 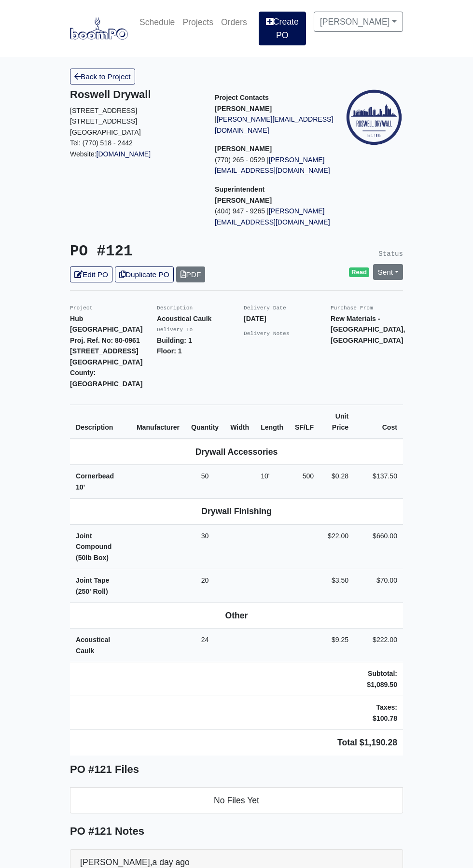 What do you see at coordinates (359, 272) in the screenshot?
I see `span: Read` at bounding box center [359, 272].